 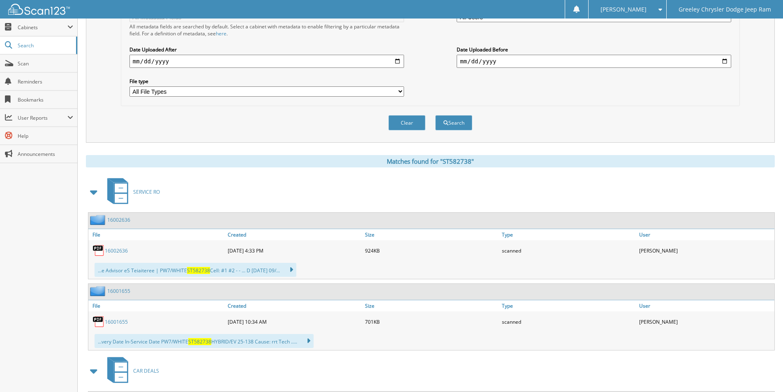 I want to click on span: Reminders, so click(x=45, y=81).